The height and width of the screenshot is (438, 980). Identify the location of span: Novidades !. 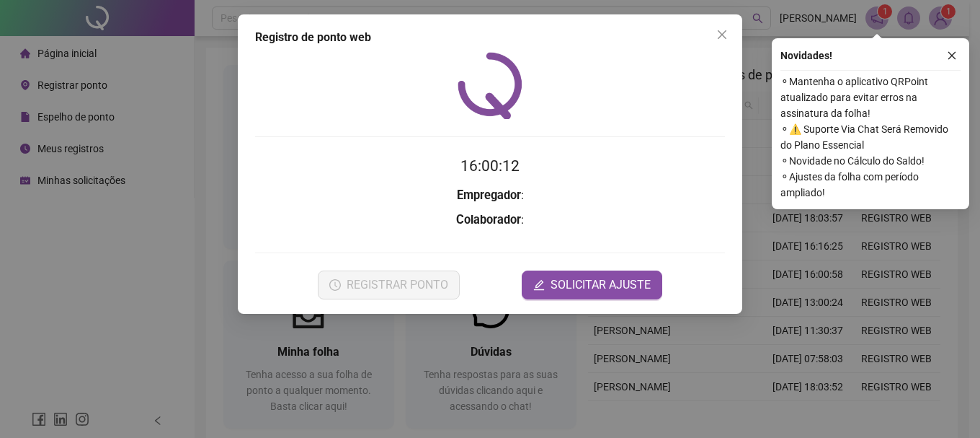
(806, 56).